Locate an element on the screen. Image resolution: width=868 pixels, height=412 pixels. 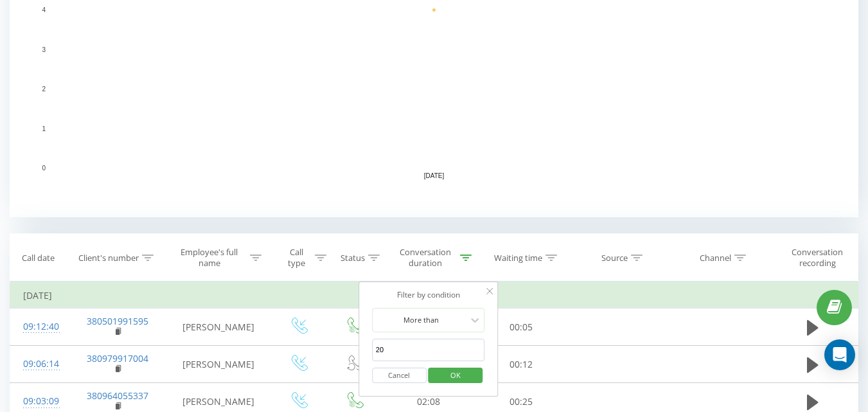
div: Call date is located at coordinates (38, 258).